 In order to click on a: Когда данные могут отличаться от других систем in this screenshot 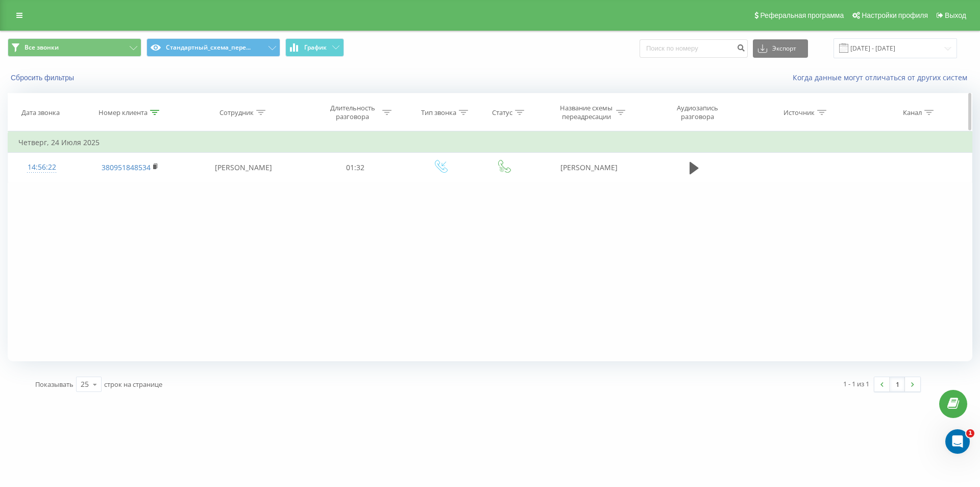, I will do `click(883, 77)`.